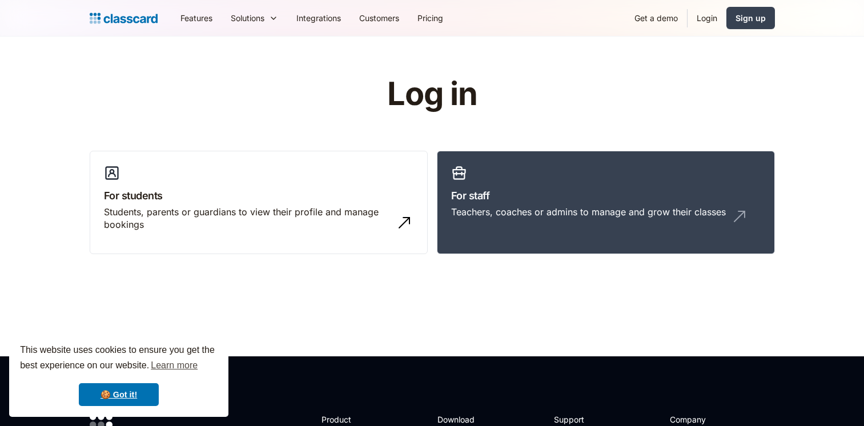 This screenshot has height=426, width=864. I want to click on span: This website uses cookies to ensure you get the best experience on our website., so click(119, 359).